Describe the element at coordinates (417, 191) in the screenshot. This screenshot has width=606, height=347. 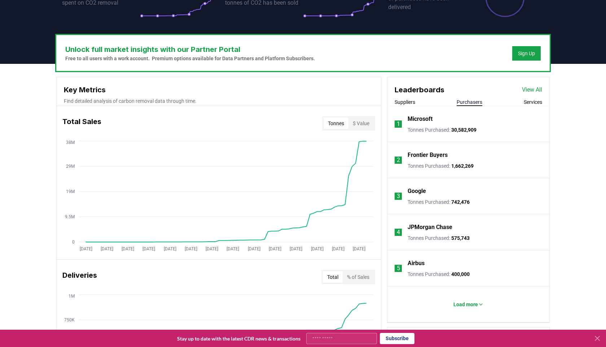
I see `a: Google` at that location.